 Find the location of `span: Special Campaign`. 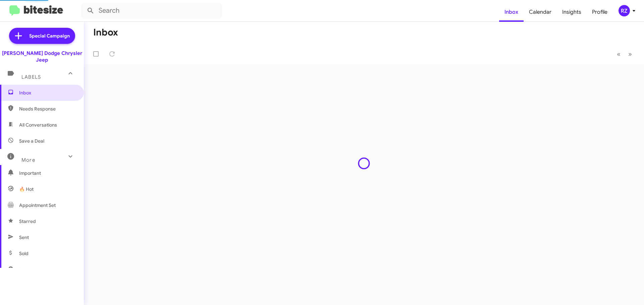

span: Special Campaign is located at coordinates (49, 36).